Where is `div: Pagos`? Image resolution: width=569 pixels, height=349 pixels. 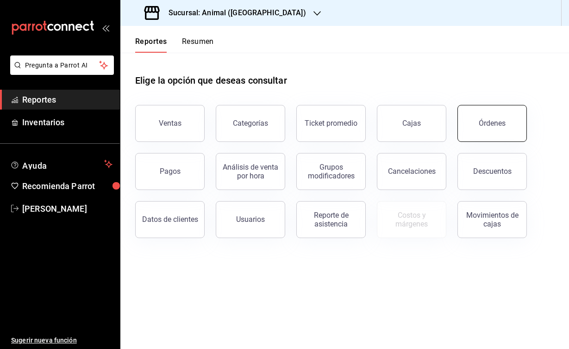 div: Pagos is located at coordinates (170, 171).